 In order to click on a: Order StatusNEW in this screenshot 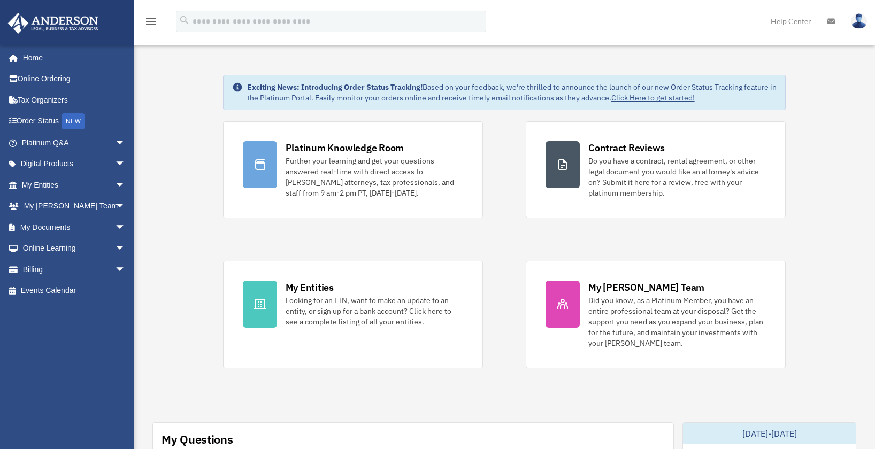, I will do `click(74, 121)`.